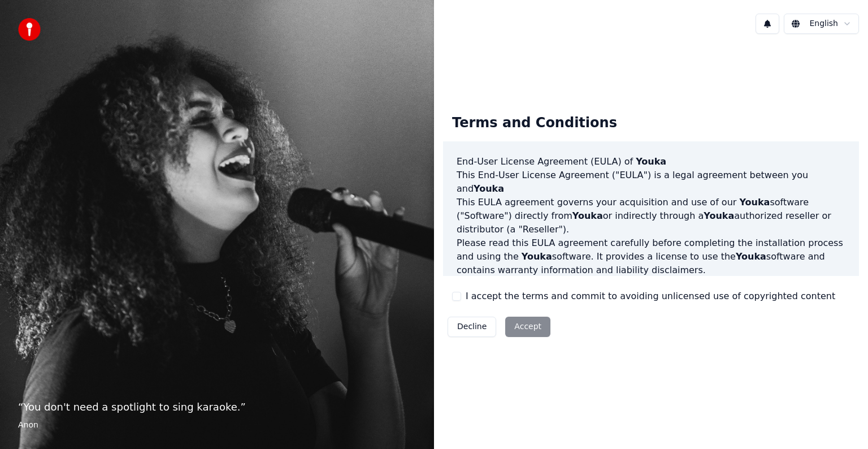  I want to click on footer: Anon, so click(217, 426).